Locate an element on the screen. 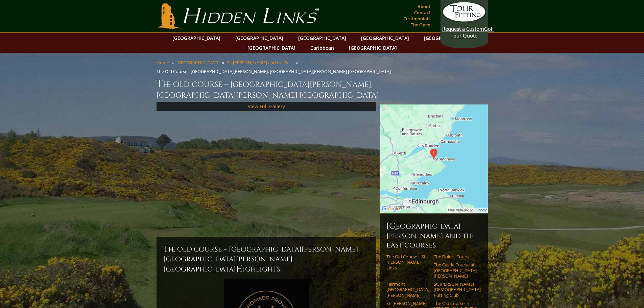 This screenshot has width=644, height=308. span: H is located at coordinates (239, 269).